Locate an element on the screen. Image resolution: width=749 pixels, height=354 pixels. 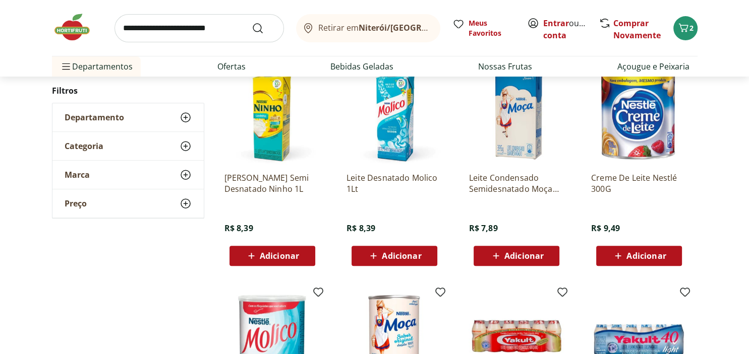
span: Retirar em is located at coordinates (374, 28).